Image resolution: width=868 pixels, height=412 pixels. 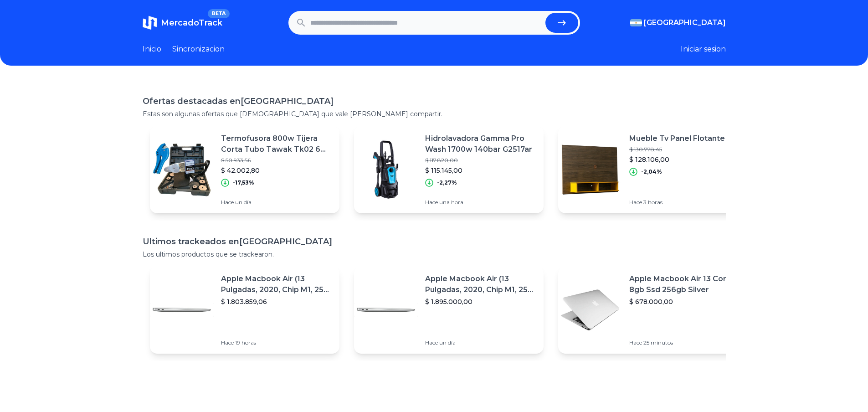 I want to click on p: Termofusora 800w Tijera Corta Tubo Tawak Tk02 6 Boquillas, so click(x=276, y=144).